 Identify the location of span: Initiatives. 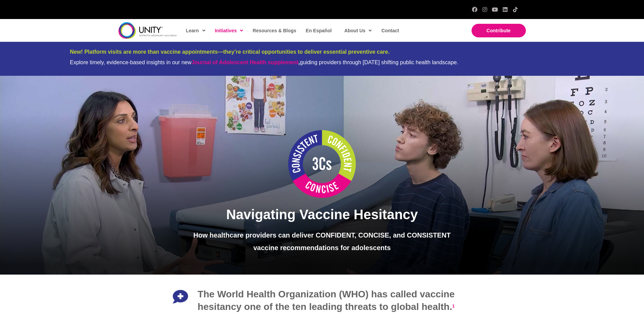
(229, 31).